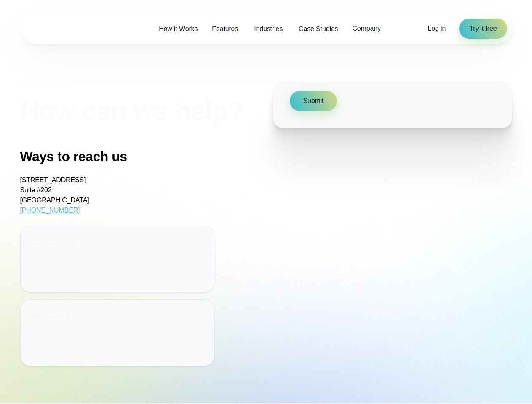 The width and height of the screenshot is (532, 404). What do you see at coordinates (483, 29) in the screenshot?
I see `span: Try it free` at bounding box center [483, 29].